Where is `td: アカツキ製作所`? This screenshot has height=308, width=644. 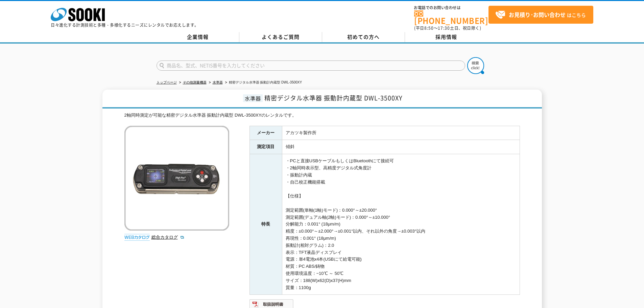
td: アカツキ製作所 is located at coordinates (400, 133).